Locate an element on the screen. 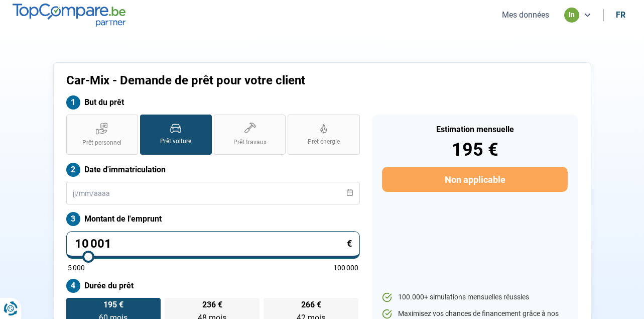 This screenshot has height=319, width=644. label: But du prêt is located at coordinates (213, 102).